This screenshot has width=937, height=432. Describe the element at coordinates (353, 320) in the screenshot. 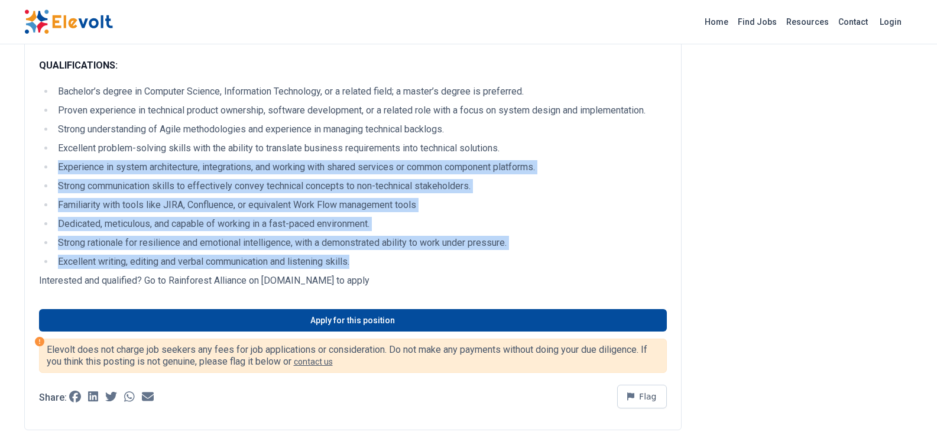

I see `a: Apply for this position` at that location.